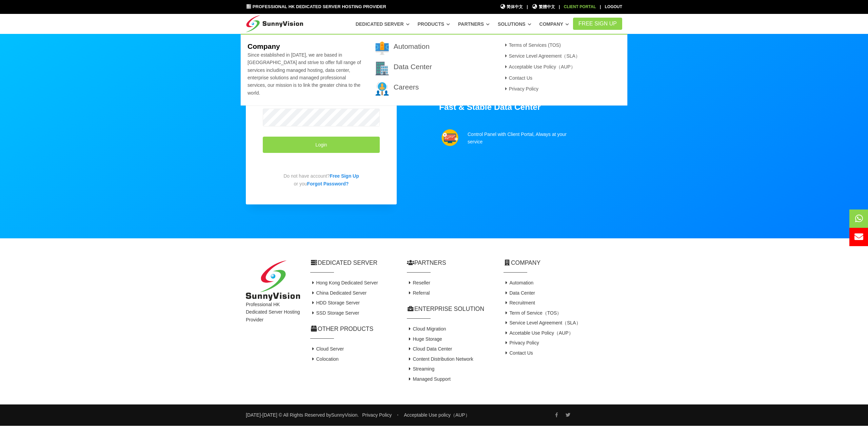 The image size is (868, 437). What do you see at coordinates (512, 7) in the screenshot?
I see `a: 简体中文` at bounding box center [512, 7].